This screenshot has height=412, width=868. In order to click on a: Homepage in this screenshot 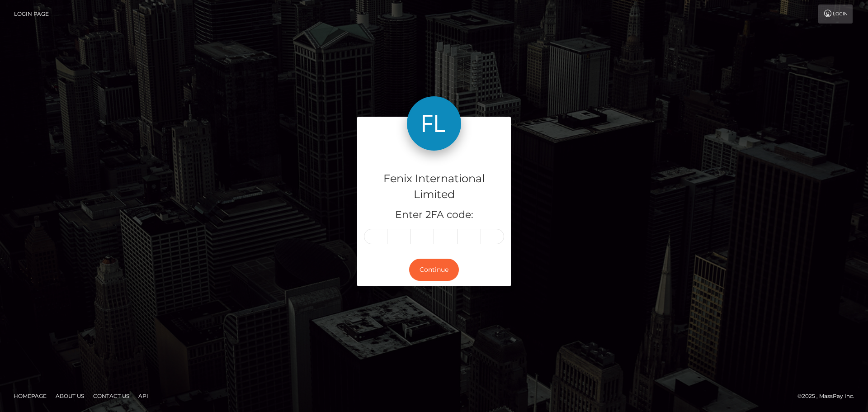, I will do `click(30, 395)`.